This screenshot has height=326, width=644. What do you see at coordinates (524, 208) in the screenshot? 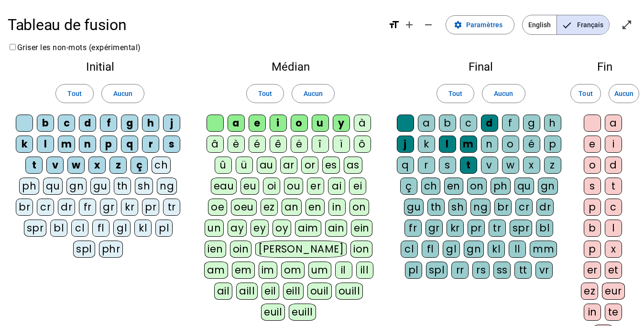
I see `div: cr` at bounding box center [524, 208].